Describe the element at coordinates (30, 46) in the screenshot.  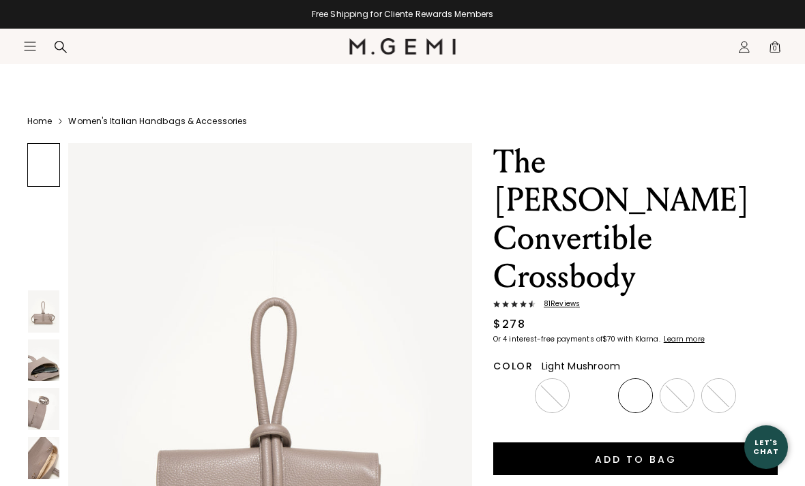
I see `button: Open site menu` at that location.